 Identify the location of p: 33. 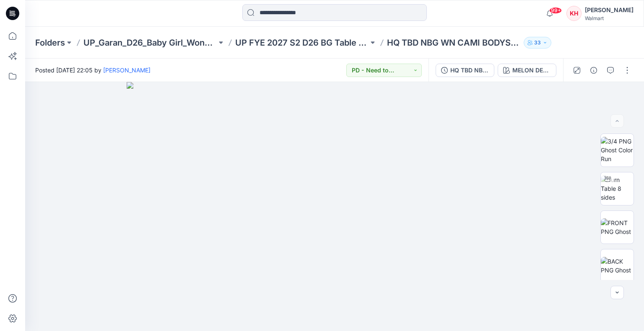
(537, 43).